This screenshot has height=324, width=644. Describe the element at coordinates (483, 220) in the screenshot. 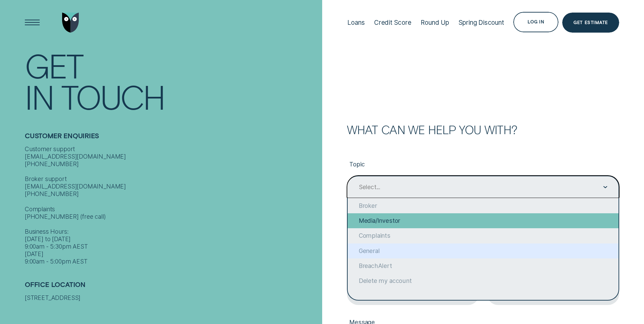

I see `div: Media/Investor` at that location.